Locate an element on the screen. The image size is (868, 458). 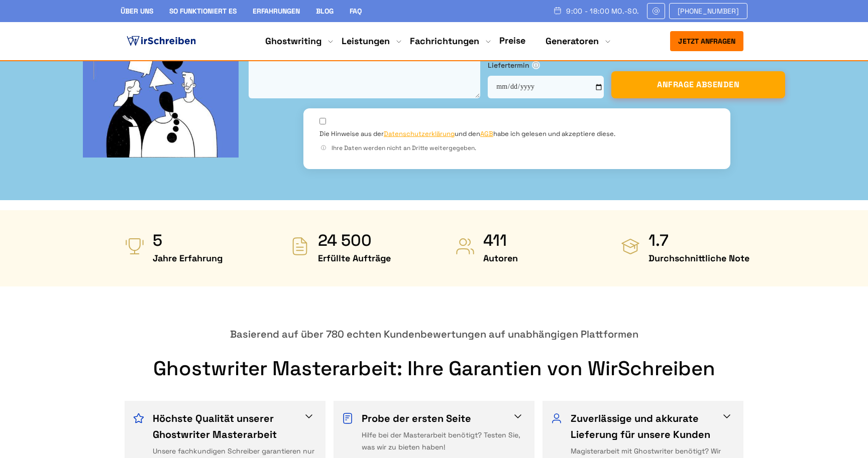
span: 9:00 - 18:00 Mo.-So. is located at coordinates (603, 11).